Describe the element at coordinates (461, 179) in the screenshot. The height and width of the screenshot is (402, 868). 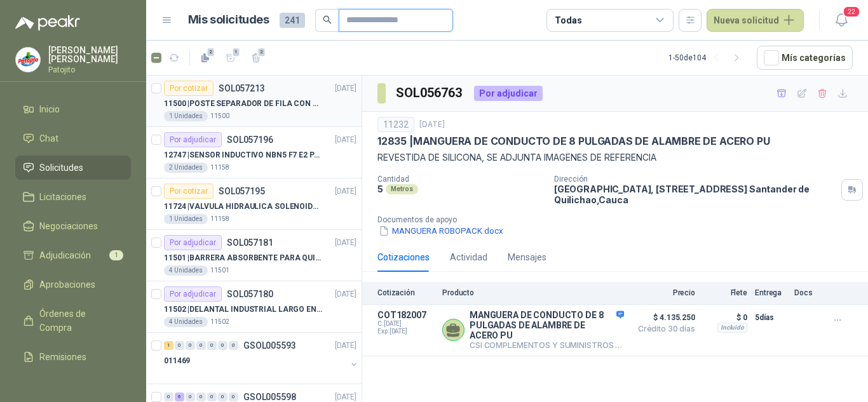
I see `p: Cantidad` at that location.